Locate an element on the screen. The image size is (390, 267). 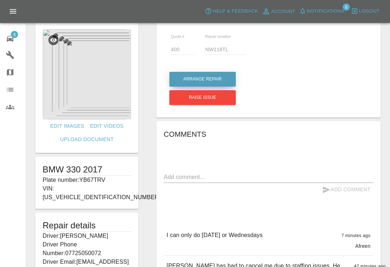
p: Driver Phone Number: 07725050072 is located at coordinates (87, 250).